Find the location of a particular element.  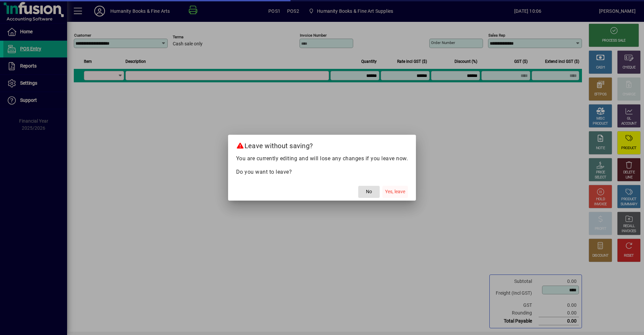

button: Yes, leave is located at coordinates (395, 192).